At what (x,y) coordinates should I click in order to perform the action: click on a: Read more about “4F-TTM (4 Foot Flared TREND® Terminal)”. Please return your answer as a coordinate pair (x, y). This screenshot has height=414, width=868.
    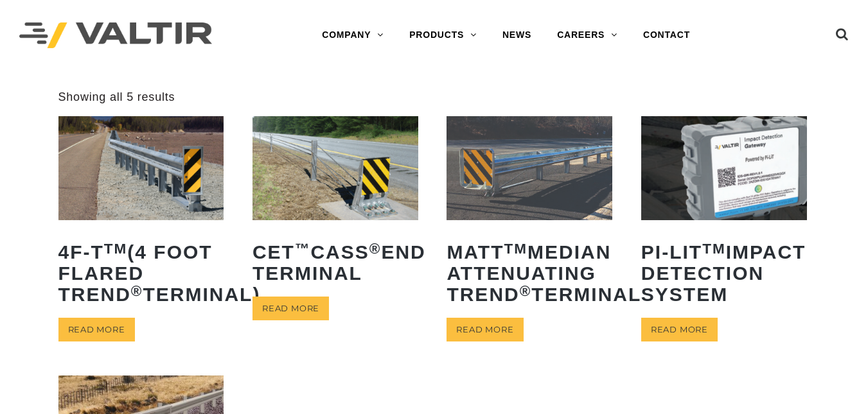
    Looking at the image, I should click on (96, 330).